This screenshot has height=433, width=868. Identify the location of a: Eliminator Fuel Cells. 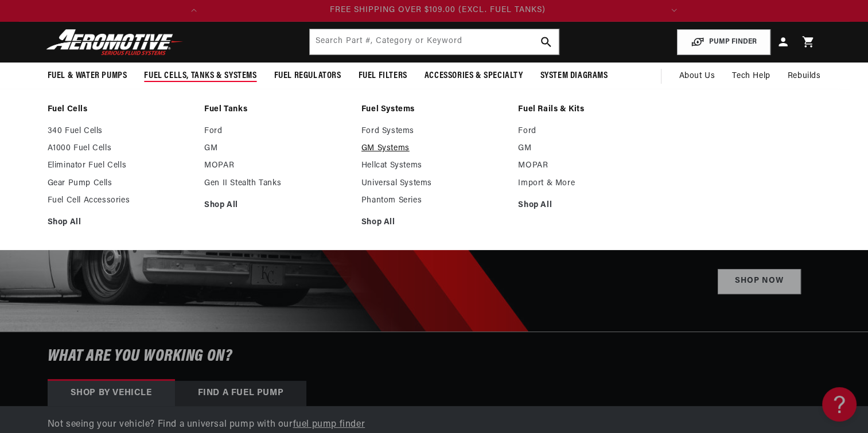
(121, 166).